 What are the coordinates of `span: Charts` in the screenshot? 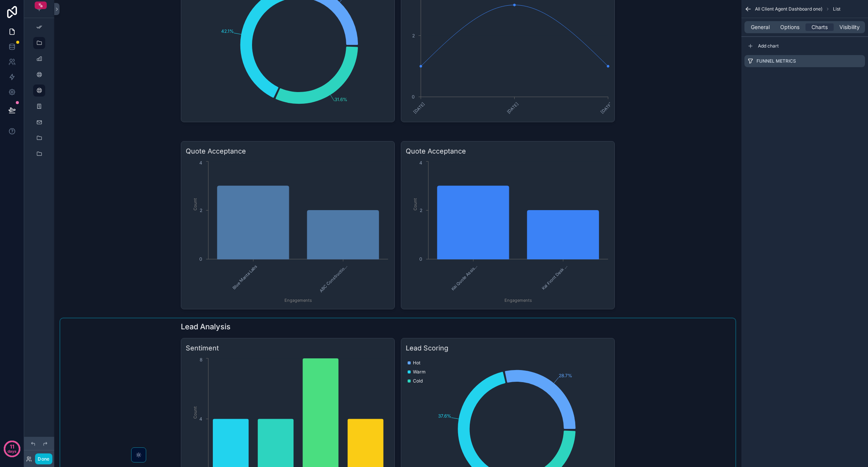 It's located at (820, 27).